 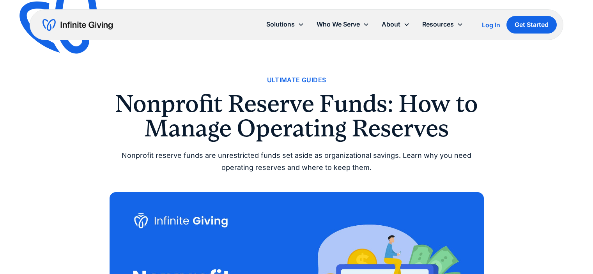 I want to click on a: Log In, so click(x=491, y=25).